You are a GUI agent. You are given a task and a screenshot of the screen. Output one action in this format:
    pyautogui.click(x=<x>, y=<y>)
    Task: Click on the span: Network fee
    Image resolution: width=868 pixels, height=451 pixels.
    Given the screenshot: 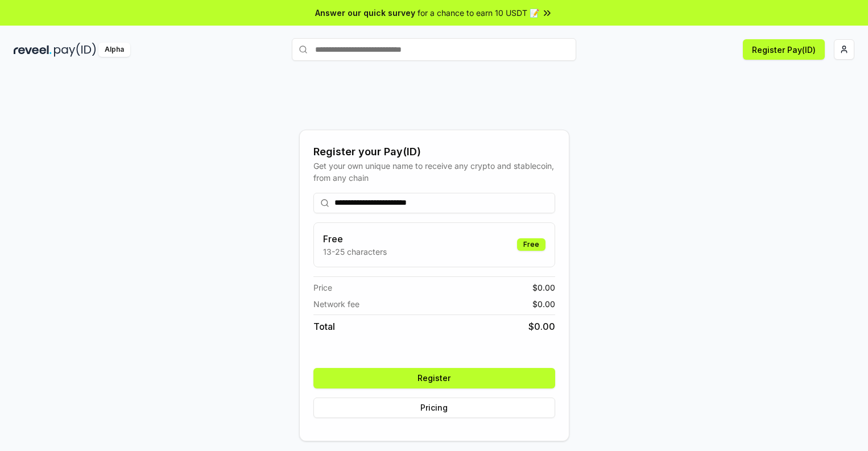 What is the action you would take?
    pyautogui.click(x=336, y=304)
    